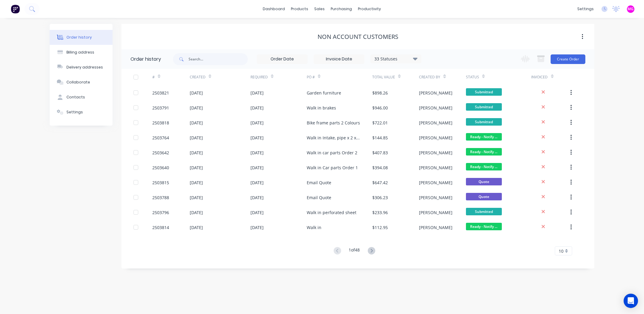 The width and height of the screenshot is (644, 314). Describe the element at coordinates (380, 212) in the screenshot. I see `div: $233.96` at that location.